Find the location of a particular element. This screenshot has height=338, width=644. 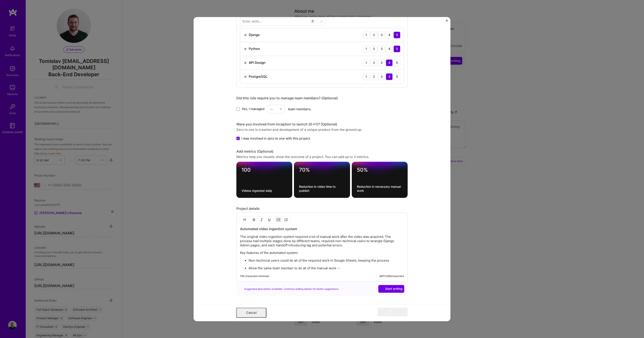

button: Close is located at coordinates (447, 22).